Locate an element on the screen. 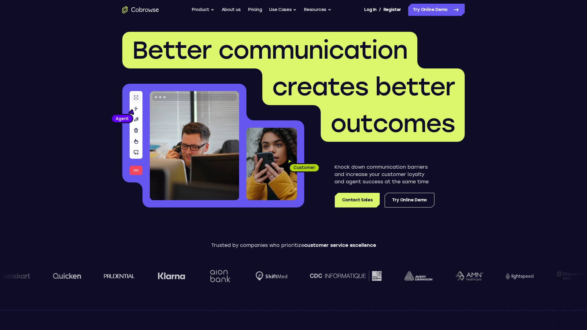  a: About us is located at coordinates (231, 10).